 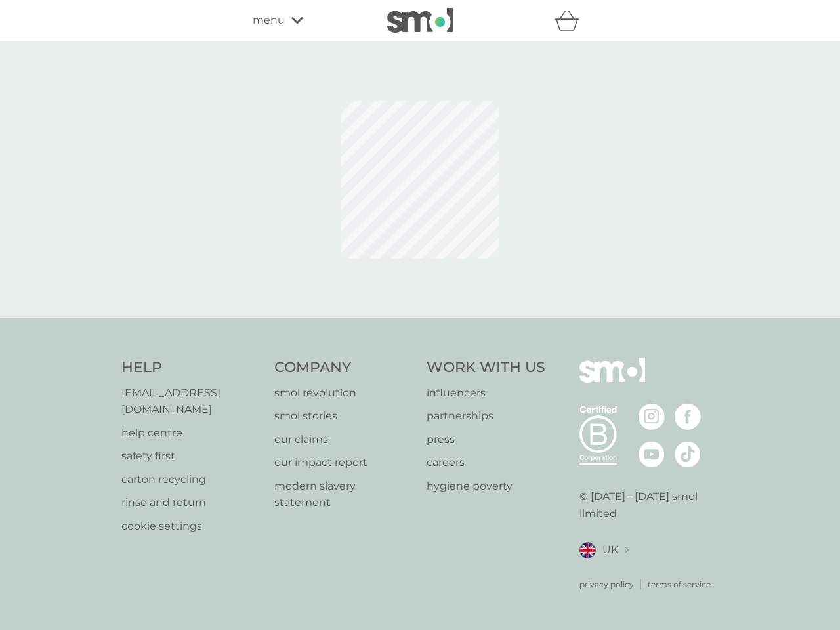 What do you see at coordinates (191, 480) in the screenshot?
I see `a: carton recycling` at bounding box center [191, 480].